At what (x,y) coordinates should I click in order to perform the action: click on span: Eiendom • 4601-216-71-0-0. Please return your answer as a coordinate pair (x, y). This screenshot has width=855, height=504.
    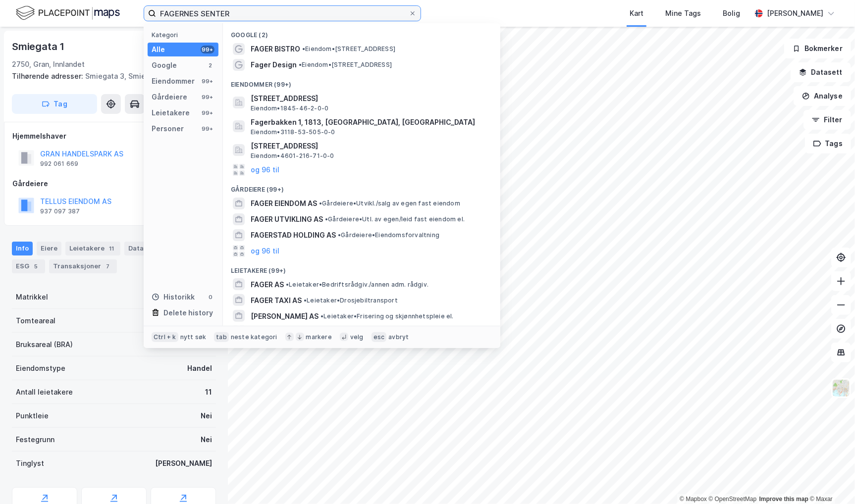
    Looking at the image, I should click on (292, 156).